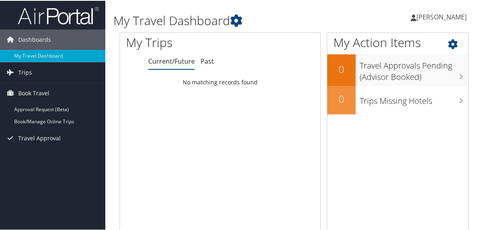 This screenshot has width=480, height=230. I want to click on span: Dashboards, so click(34, 39).